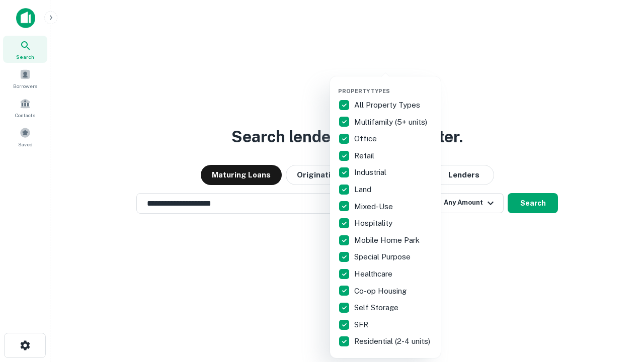 The width and height of the screenshot is (644, 362). What do you see at coordinates (393, 341) in the screenshot?
I see `p: Residential (2-4 units)` at bounding box center [393, 341].